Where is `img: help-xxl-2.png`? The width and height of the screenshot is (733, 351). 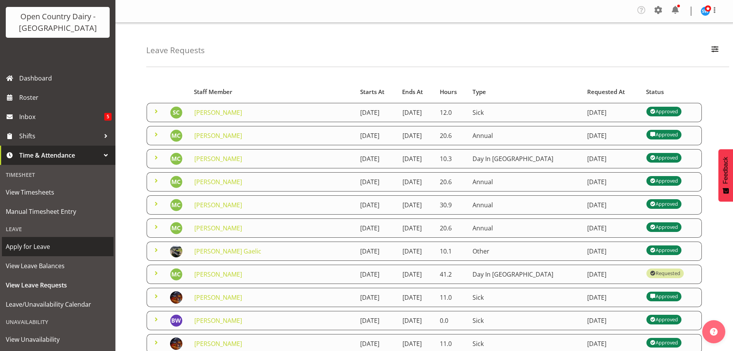 img: help-xxl-2.png is located at coordinates (714, 331).